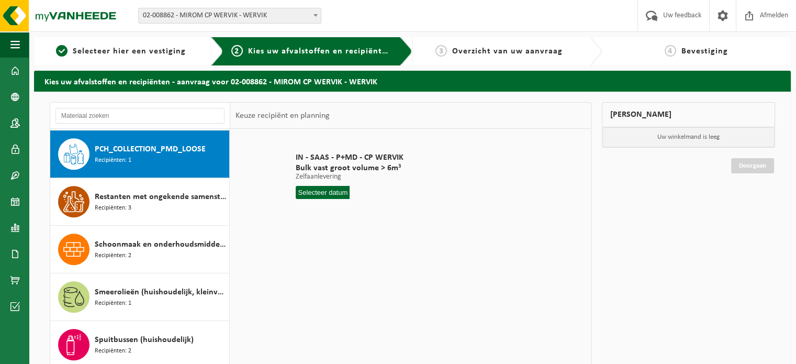 The width and height of the screenshot is (796, 364). What do you see at coordinates (282, 116) in the screenshot?
I see `div: Keuze recipiënt en planning` at bounding box center [282, 116].